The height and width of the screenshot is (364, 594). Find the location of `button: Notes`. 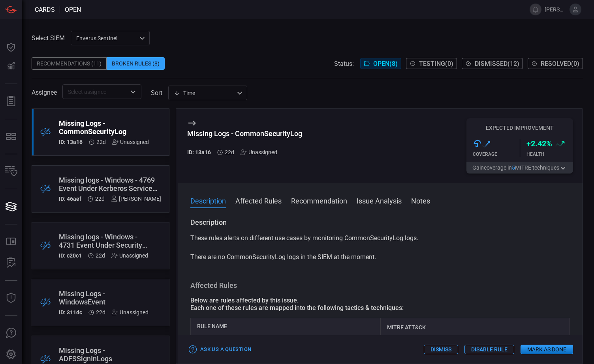

button: Notes is located at coordinates (420, 200).